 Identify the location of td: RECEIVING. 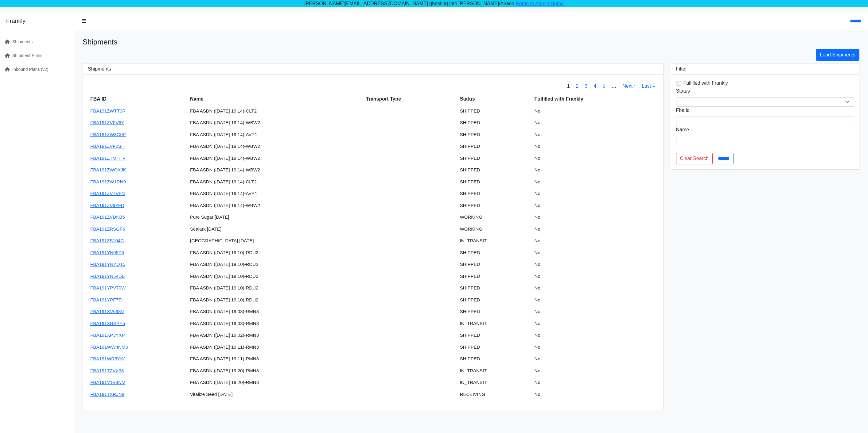
(495, 394).